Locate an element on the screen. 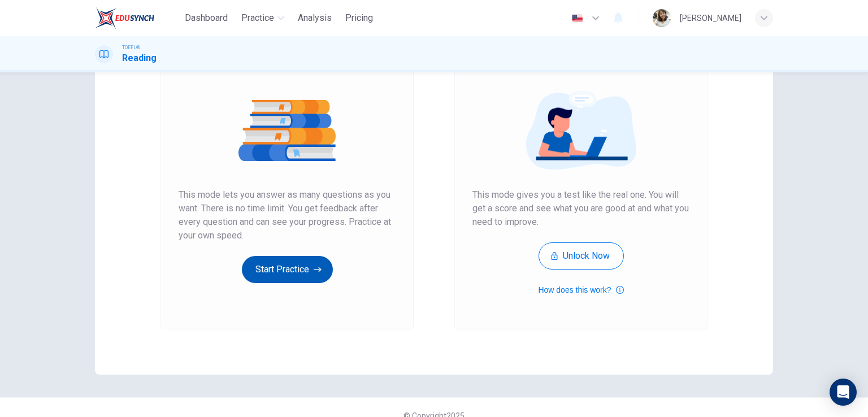 The width and height of the screenshot is (868, 417). button: How does this work? is located at coordinates (580, 290).